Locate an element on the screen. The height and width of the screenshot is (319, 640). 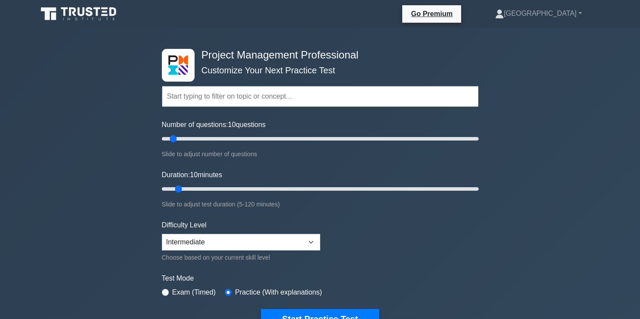
label: Test Mode is located at coordinates (320, 278).